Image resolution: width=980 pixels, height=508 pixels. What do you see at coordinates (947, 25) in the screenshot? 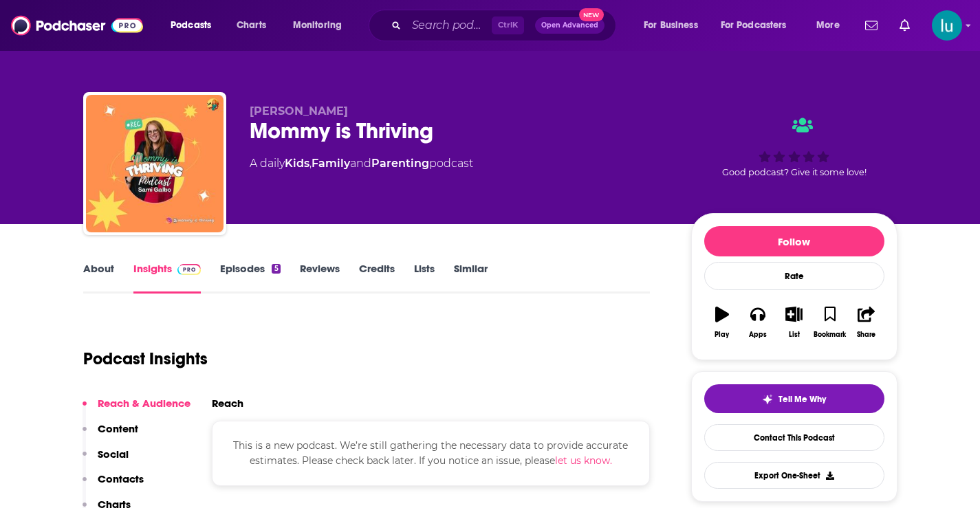
I see `img: User Profile` at bounding box center [947, 25].